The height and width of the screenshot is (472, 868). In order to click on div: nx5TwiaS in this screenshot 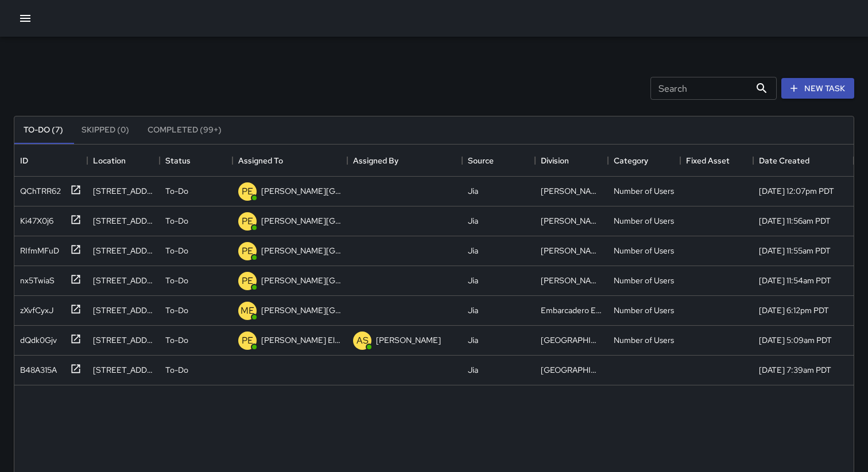, I will do `click(35, 278)`.